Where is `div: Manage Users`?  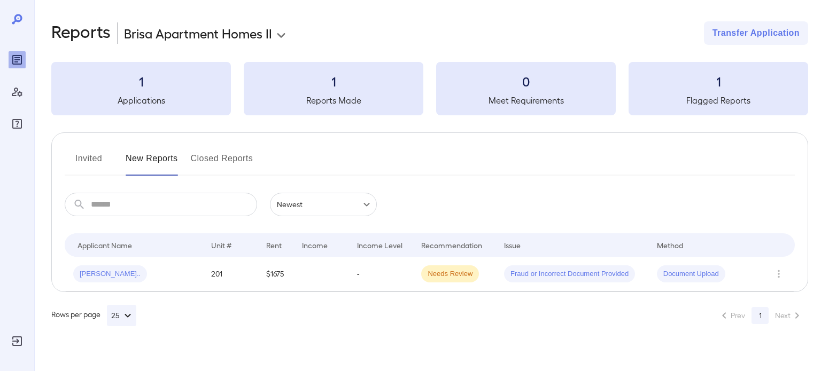 div: Manage Users is located at coordinates (17, 92).